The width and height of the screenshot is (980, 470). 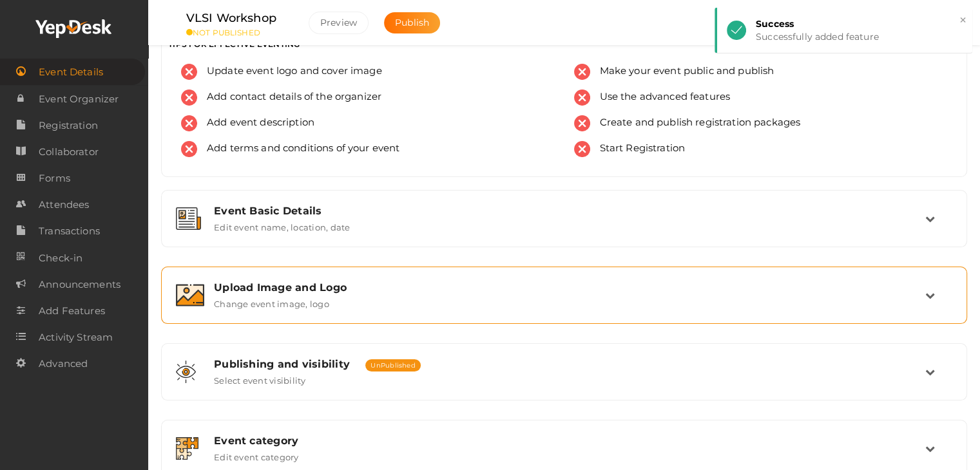 What do you see at coordinates (289, 71) in the screenshot?
I see `span: Update event logo and cover image` at bounding box center [289, 71].